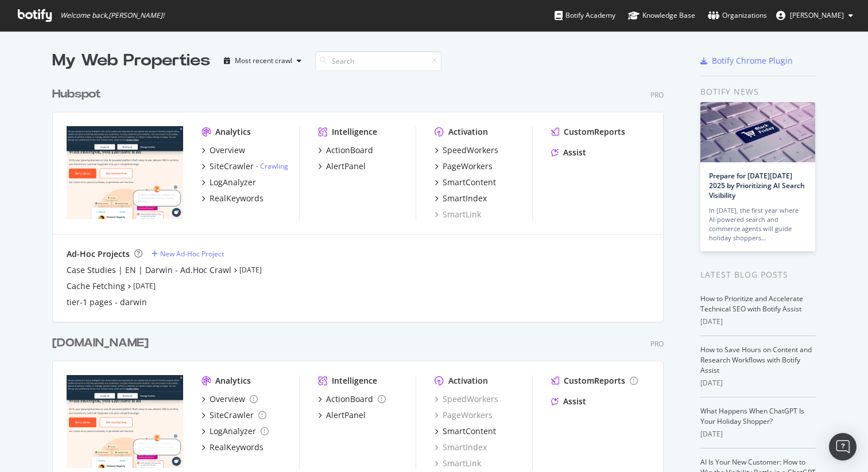 The image size is (868, 472). I want to click on div: Case Studies | EN | Darwin - Ad.Hoc Crawl, so click(149, 270).